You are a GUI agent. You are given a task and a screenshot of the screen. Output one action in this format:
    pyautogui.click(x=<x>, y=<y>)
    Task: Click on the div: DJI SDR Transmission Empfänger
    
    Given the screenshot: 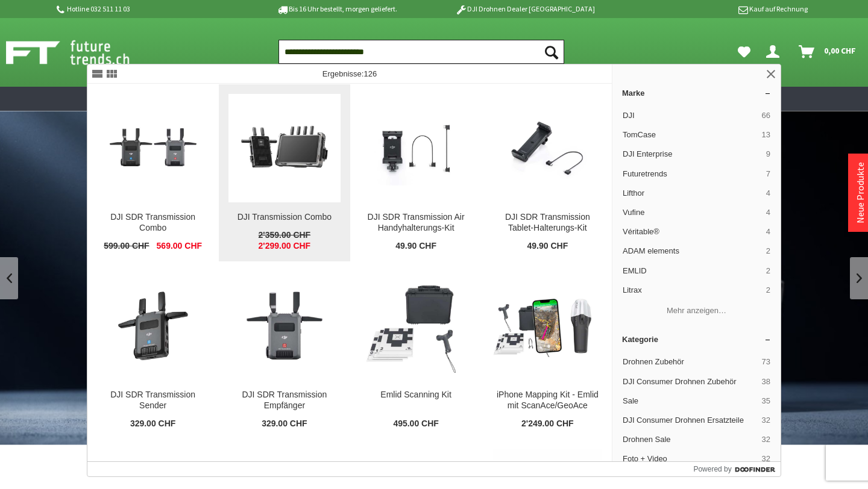 What is the action you would take?
    pyautogui.click(x=283, y=400)
    